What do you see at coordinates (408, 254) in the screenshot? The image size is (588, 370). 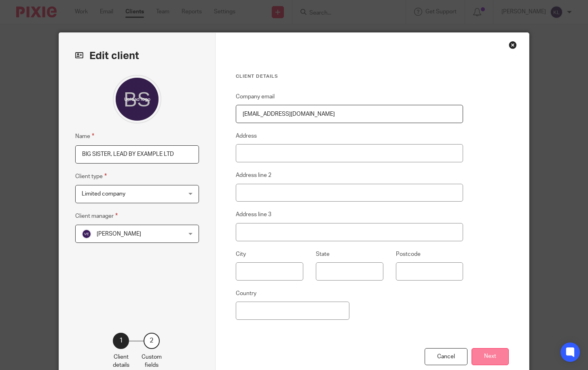 I see `label: Postcode` at bounding box center [408, 254].